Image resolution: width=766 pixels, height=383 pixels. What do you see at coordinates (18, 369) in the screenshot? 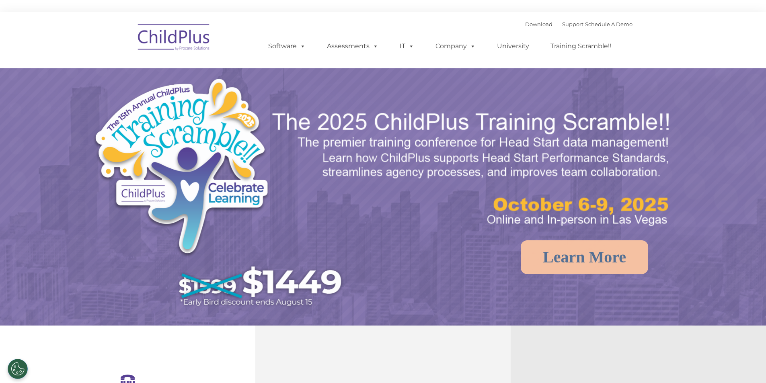
I see `button: Cookies Settings` at bounding box center [18, 369].